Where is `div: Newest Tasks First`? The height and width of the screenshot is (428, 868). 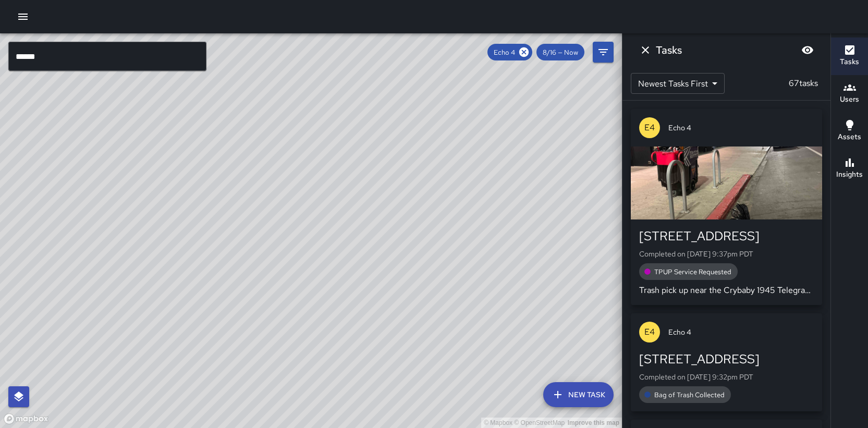
div: Newest Tasks First is located at coordinates (678, 84).